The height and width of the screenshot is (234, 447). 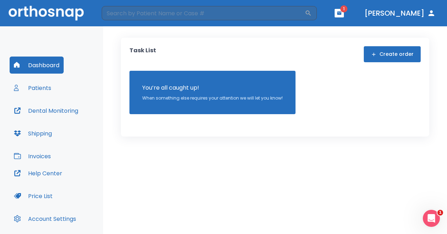 I want to click on button: Dental Monitoring, so click(x=46, y=111).